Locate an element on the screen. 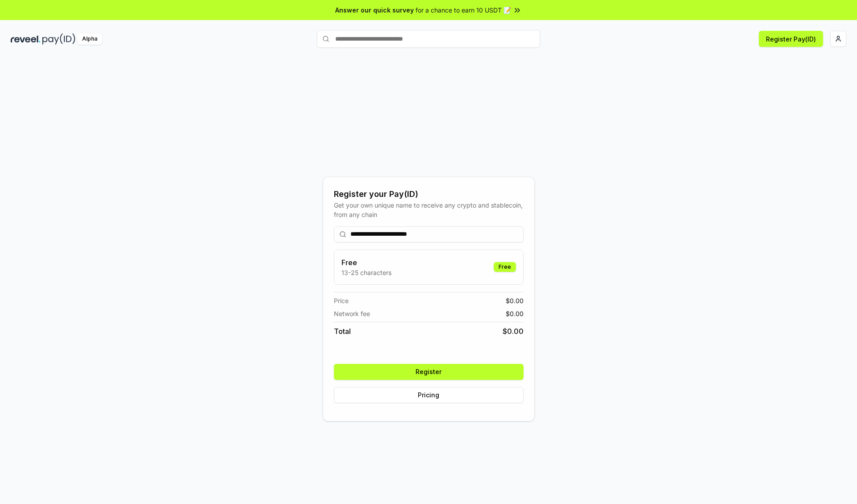 Image resolution: width=857 pixels, height=504 pixels. button: Pricing is located at coordinates (429, 395).